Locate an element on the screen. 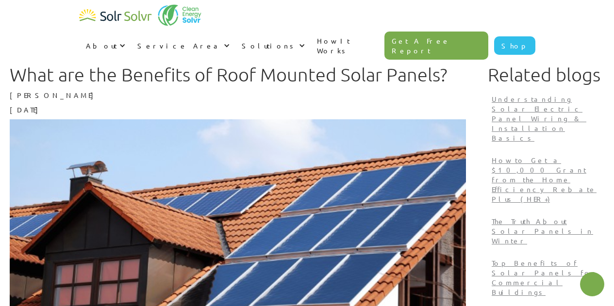 The width and height of the screenshot is (614, 306). button: Open chatbot widget is located at coordinates (592, 284).